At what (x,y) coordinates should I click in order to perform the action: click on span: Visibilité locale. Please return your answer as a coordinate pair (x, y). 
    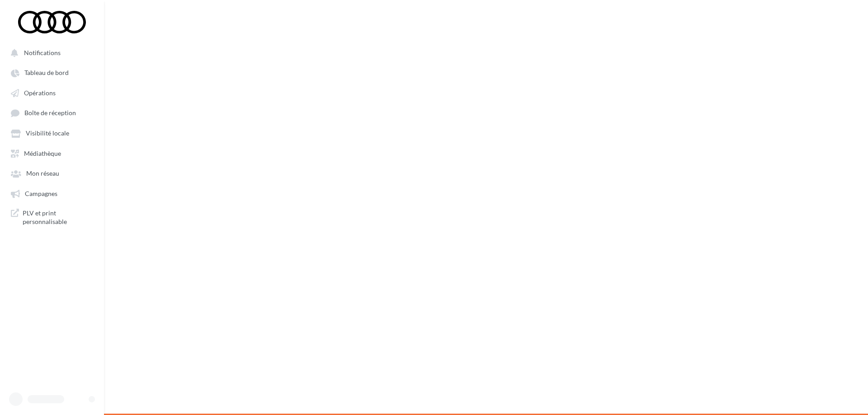
    Looking at the image, I should click on (48, 133).